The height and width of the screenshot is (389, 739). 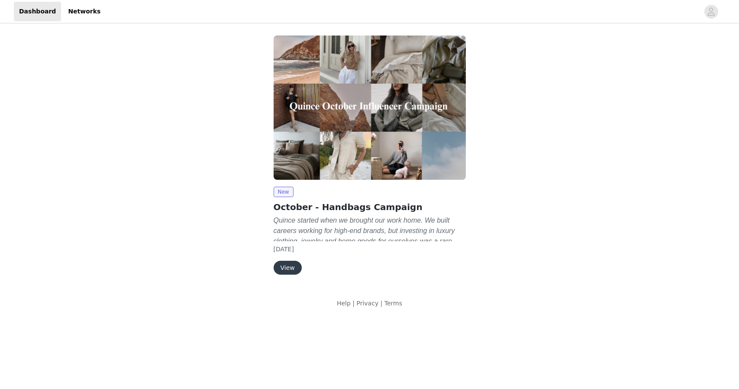 What do you see at coordinates (287, 268) in the screenshot?
I see `a: View` at bounding box center [287, 268].